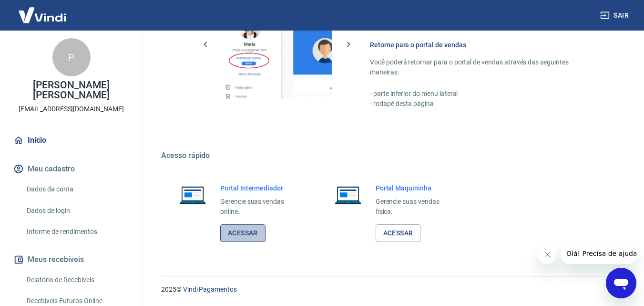 The image size is (644, 306). Describe the element at coordinates (77, 279) in the screenshot. I see `a: Relatório de Recebíveis` at that location.